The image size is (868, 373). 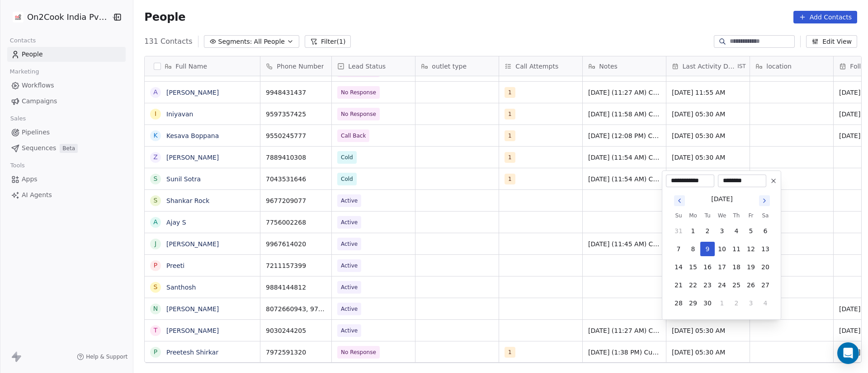 What do you see at coordinates (736, 249) in the screenshot?
I see `button: 11` at bounding box center [736, 249].